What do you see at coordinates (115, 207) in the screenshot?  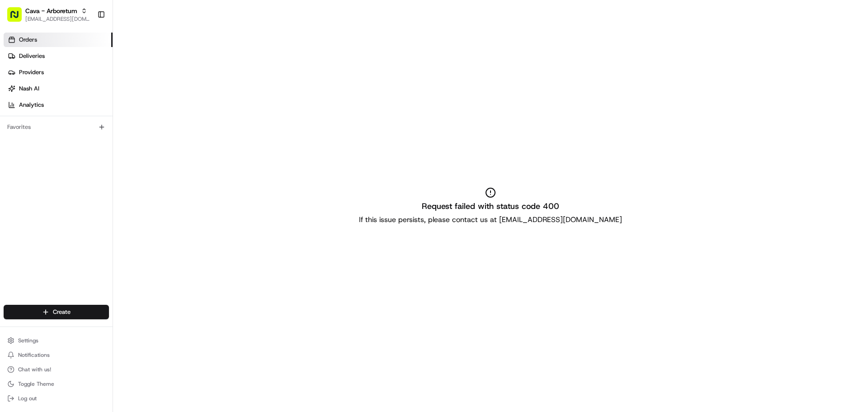 I see `span: API Documentation` at bounding box center [115, 207].